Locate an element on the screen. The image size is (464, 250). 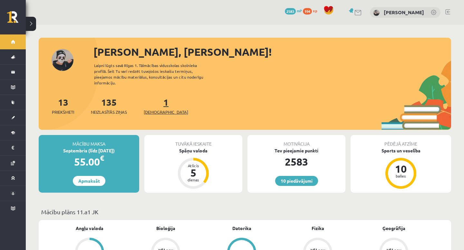
a: 13Priekšmeti is located at coordinates (63, 106).